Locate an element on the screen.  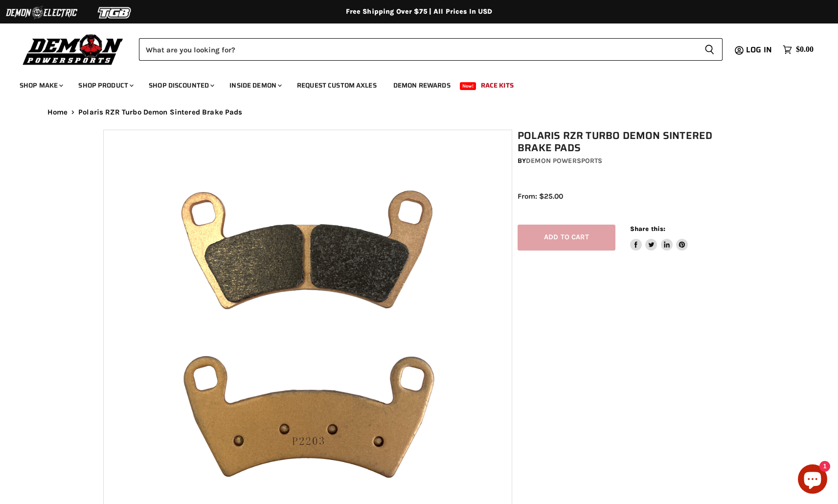
span: Polaris RZR Turbo Demon Sintered Brake Pads is located at coordinates (160, 113).